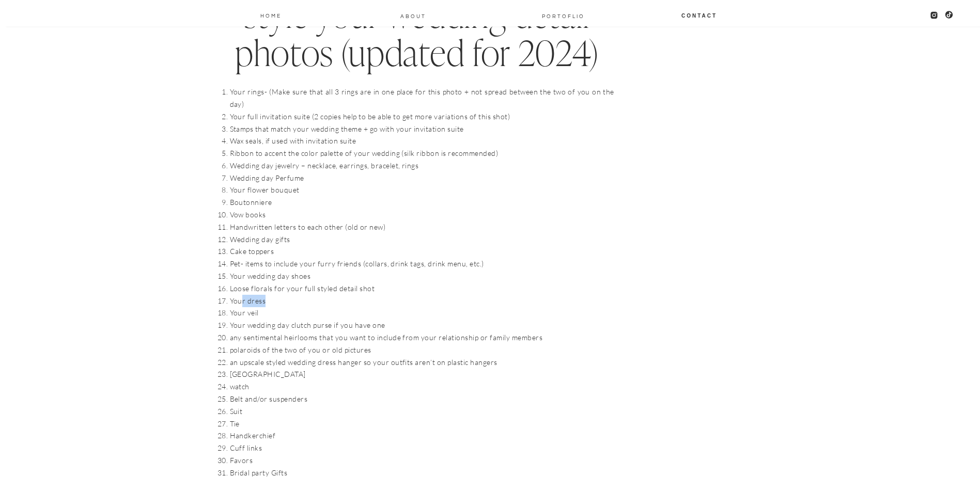 This screenshot has width=980, height=477. I want to click on li: Your rings- (Make sure that all 3 rings are in one place for this photo + not spread between the ..., so click(422, 98).